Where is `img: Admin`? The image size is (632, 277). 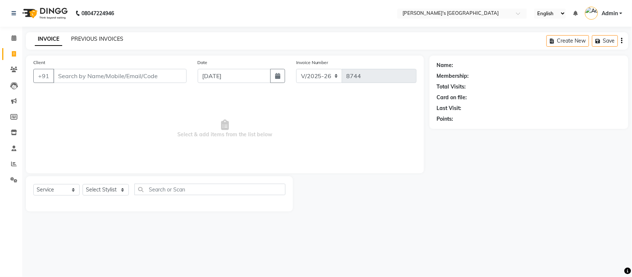 img: Admin is located at coordinates (591, 13).